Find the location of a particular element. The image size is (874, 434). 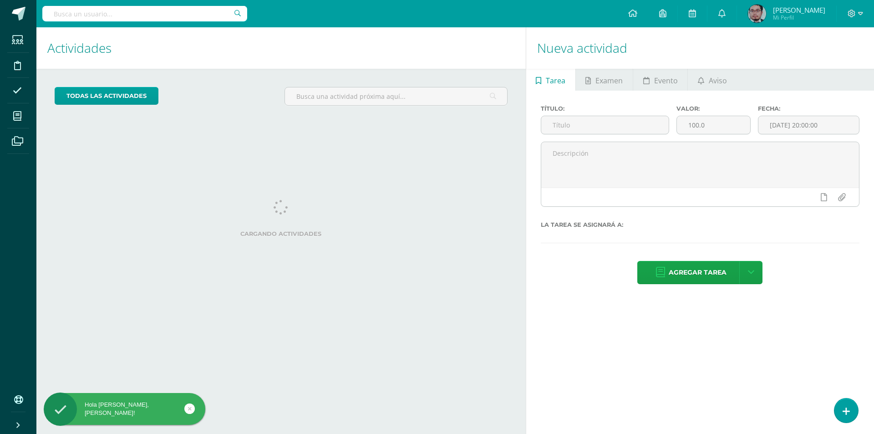

input: Título is located at coordinates (605, 125).